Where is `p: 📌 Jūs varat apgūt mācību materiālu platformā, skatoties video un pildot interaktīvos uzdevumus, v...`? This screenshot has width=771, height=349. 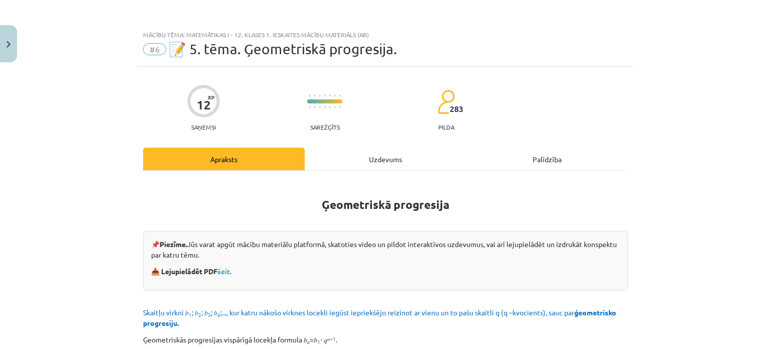
p: 📌 Jūs varat apgūt mācību materiālu platformā, skatoties video un pildot interaktīvos uzdevumus, v... is located at coordinates (385, 249).